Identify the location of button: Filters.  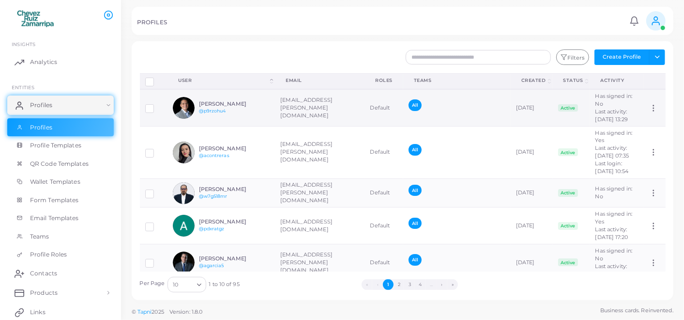
(573, 57).